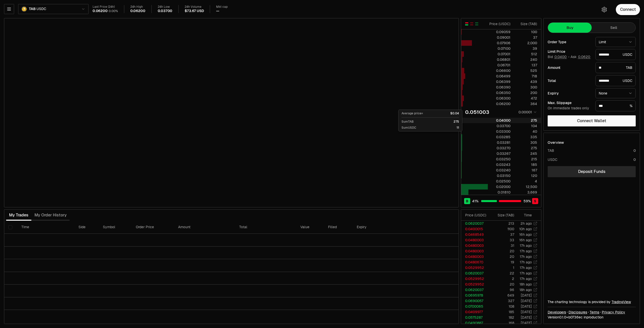 This screenshot has width=644, height=328. What do you see at coordinates (499, 65) in the screenshot?
I see `div: 0.06701` at bounding box center [499, 65].